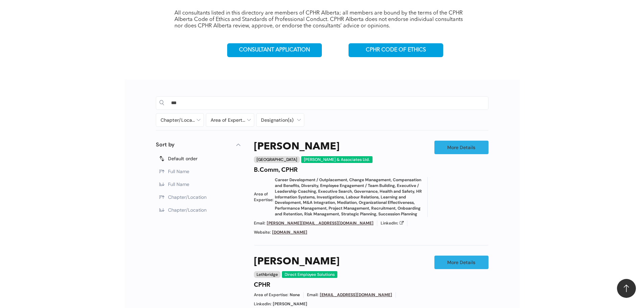  I want to click on span: Website:, so click(262, 232).